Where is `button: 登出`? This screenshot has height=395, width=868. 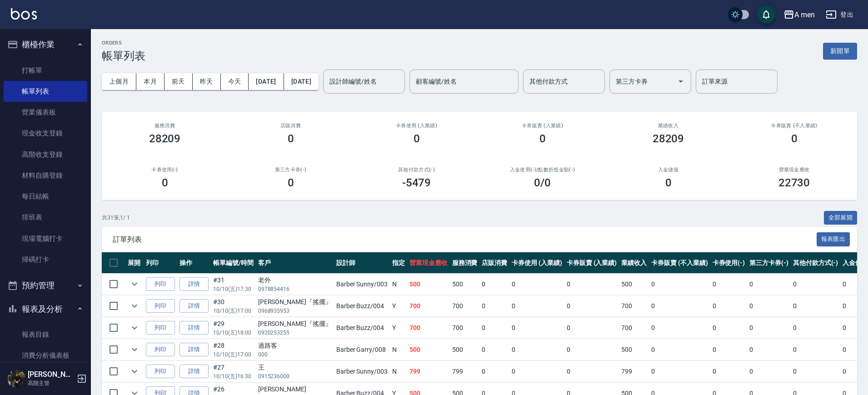
button: 登出 is located at coordinates (839, 15).